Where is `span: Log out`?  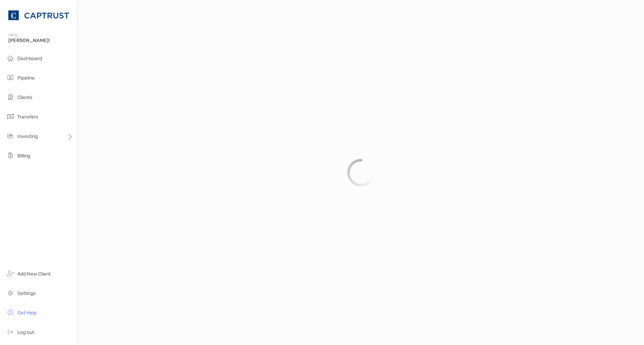 span: Log out is located at coordinates (26, 332).